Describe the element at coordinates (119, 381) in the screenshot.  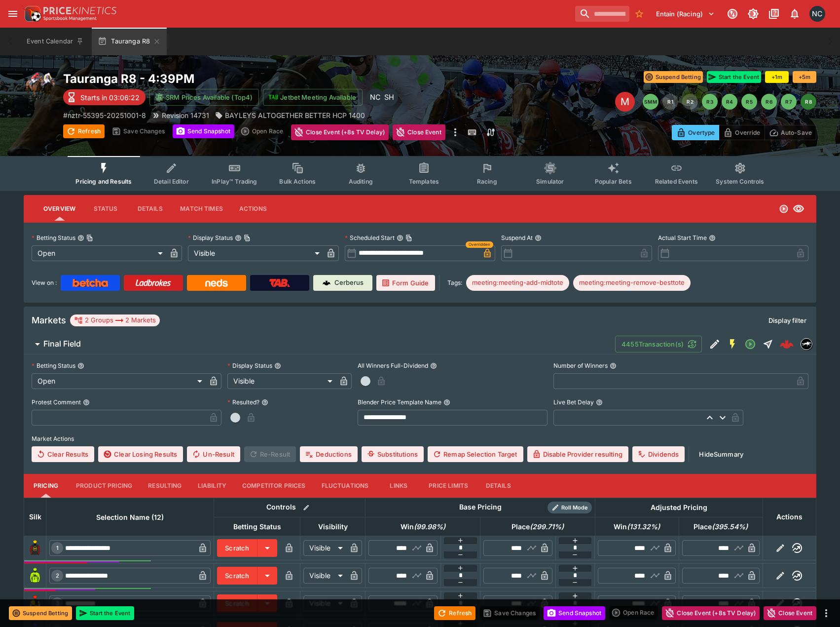
I see `div: Open` at that location.